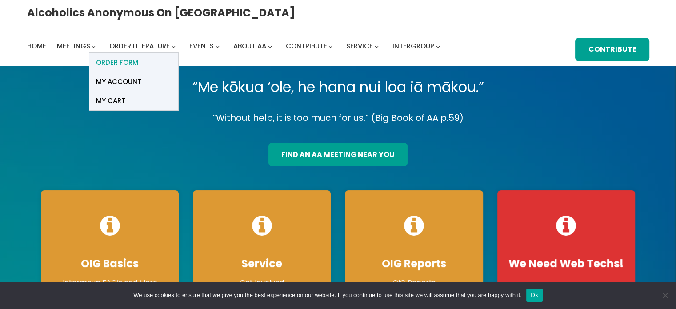  What do you see at coordinates (173, 46) in the screenshot?
I see `button: Order Literature submenu` at bounding box center [173, 46].